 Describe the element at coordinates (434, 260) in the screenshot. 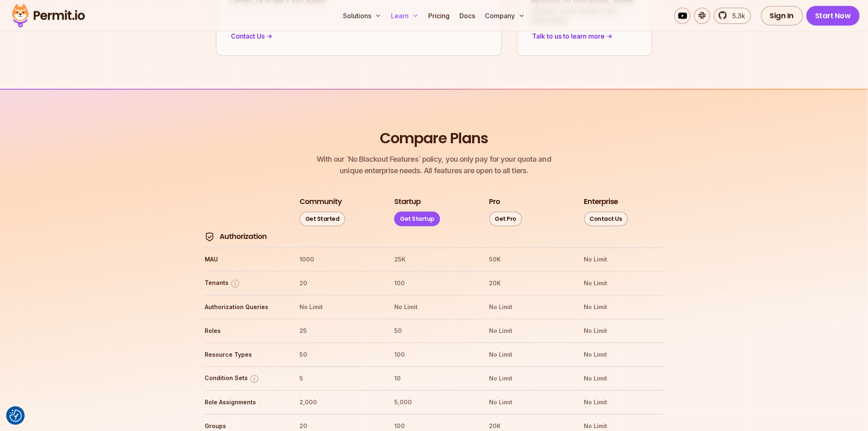

I see `th: 25K` at that location.